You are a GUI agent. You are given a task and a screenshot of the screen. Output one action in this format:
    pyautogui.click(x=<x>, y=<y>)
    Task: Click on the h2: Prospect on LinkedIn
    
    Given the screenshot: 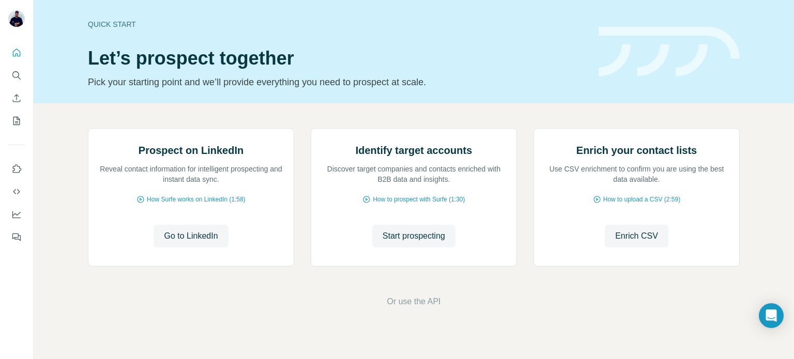 What is the action you would take?
    pyautogui.click(x=191, y=150)
    